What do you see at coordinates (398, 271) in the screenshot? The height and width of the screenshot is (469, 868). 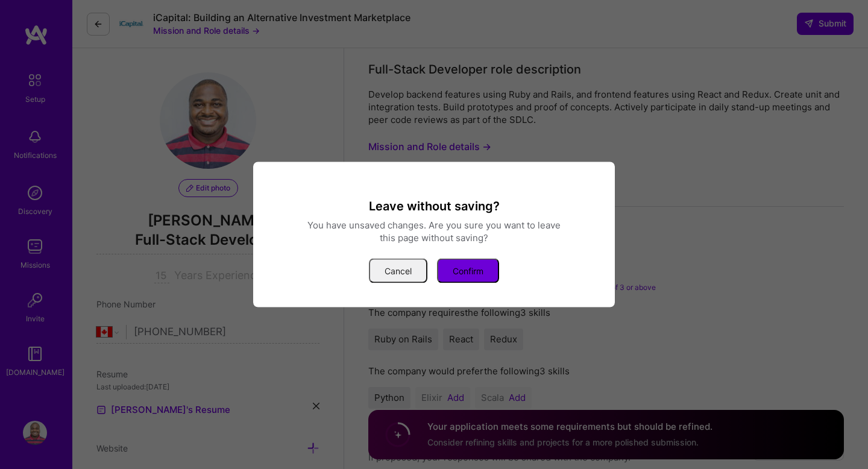 I see `button: Cancel` at bounding box center [398, 271].